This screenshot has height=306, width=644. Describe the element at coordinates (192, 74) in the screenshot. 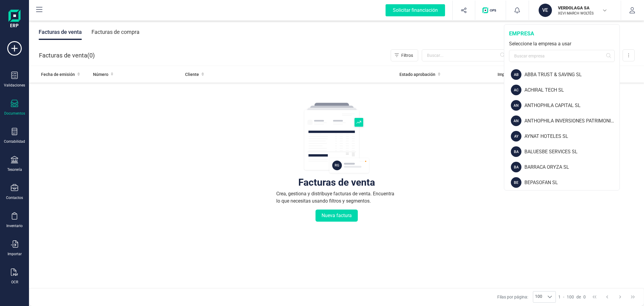

I see `span: Cliente` at that location.